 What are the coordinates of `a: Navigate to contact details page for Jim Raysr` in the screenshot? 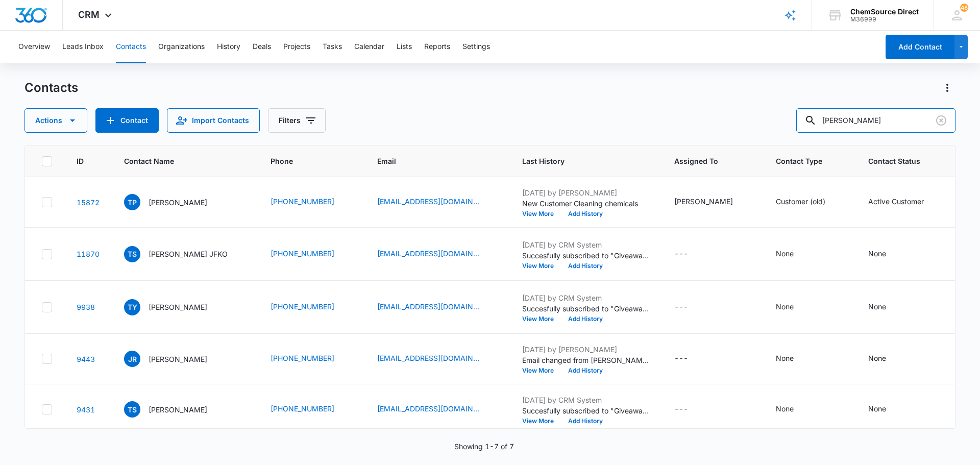 It's located at (85, 359).